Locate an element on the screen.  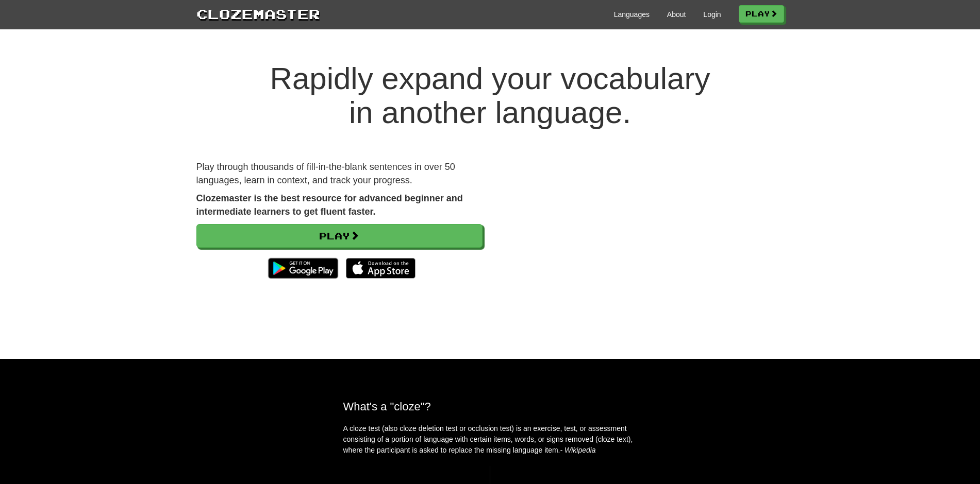
a: About is located at coordinates (677, 14).